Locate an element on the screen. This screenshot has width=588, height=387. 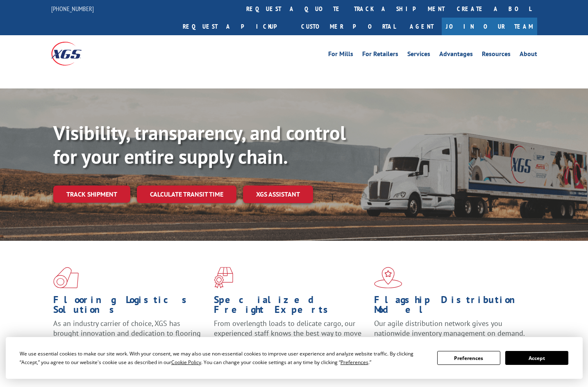
a: Advantages is located at coordinates (456, 55).